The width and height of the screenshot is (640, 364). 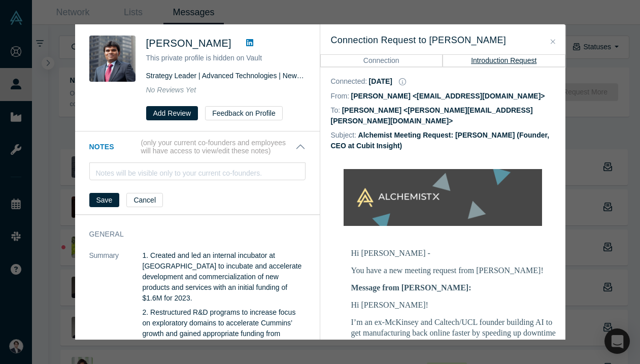 I want to click on span: No Reviews Yet, so click(x=171, y=90).